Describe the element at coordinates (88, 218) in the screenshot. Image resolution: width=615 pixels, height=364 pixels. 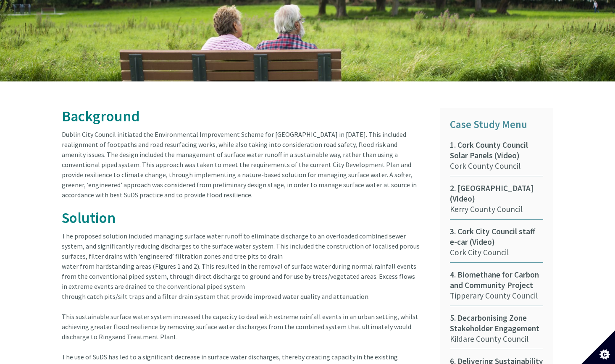
I see `span: Solution` at that location.